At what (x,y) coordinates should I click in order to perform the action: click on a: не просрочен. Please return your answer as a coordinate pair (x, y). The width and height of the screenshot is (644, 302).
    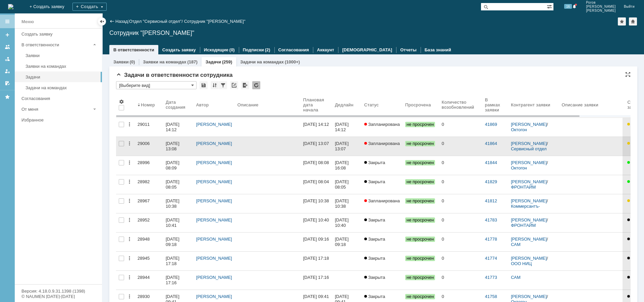
    Looking at the image, I should click on (421, 261).